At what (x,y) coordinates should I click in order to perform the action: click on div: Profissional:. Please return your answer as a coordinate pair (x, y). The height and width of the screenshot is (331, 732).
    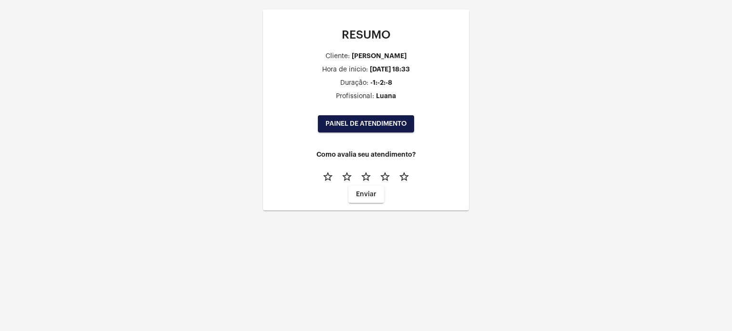
    Looking at the image, I should click on (355, 96).